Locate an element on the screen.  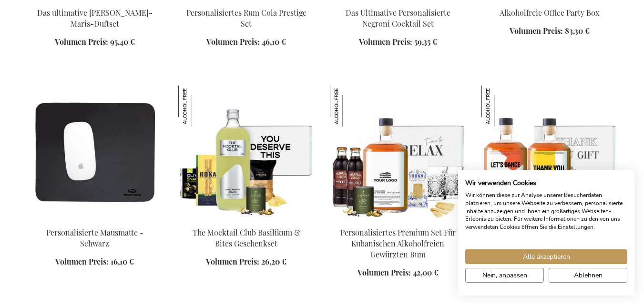
a: The Mocktail Club Basilikum & Bites Geschenkset is located at coordinates (247, 238).